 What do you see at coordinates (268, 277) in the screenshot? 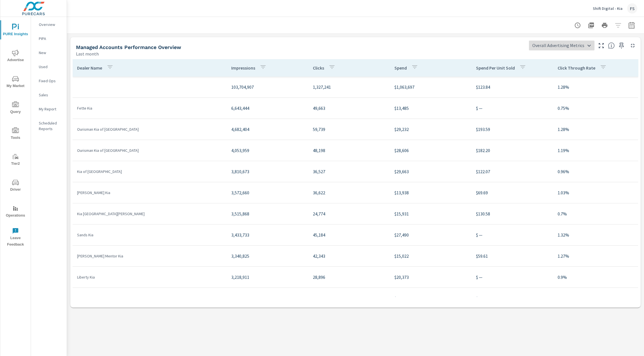
I see `p: 3,218,911` at bounding box center [268, 277].